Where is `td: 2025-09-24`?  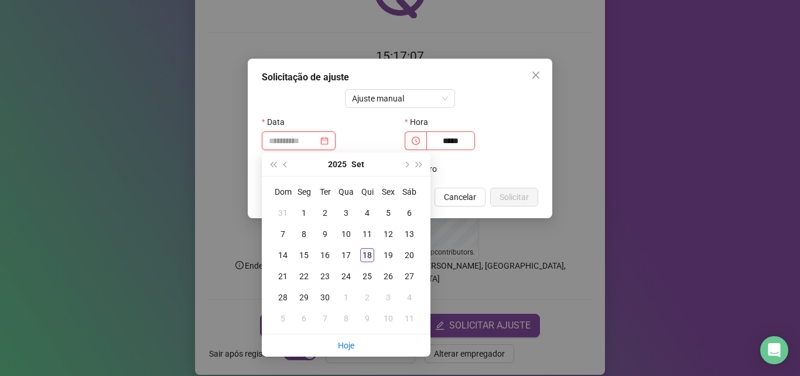
td: 2025-09-24 is located at coordinates (346, 276).